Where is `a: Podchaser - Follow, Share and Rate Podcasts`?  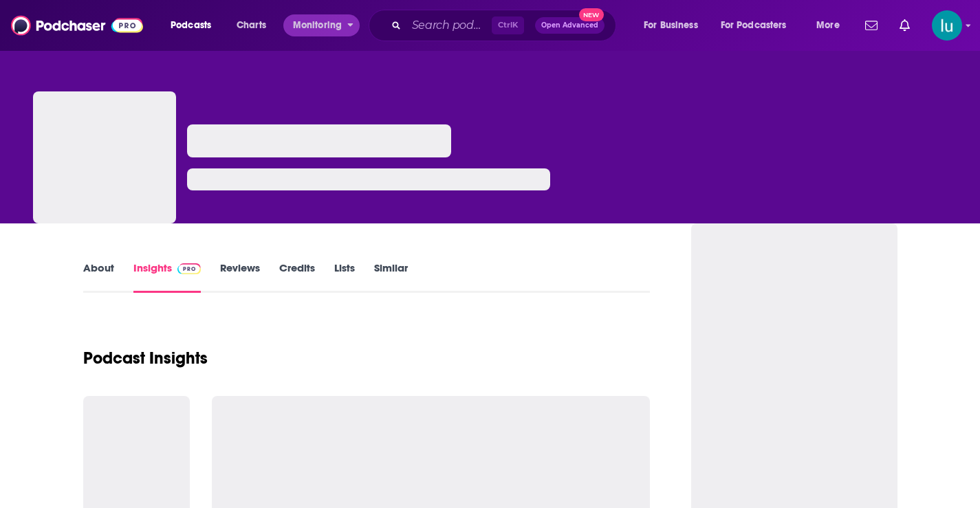 a: Podchaser - Follow, Share and Rate Podcasts is located at coordinates (77, 26).